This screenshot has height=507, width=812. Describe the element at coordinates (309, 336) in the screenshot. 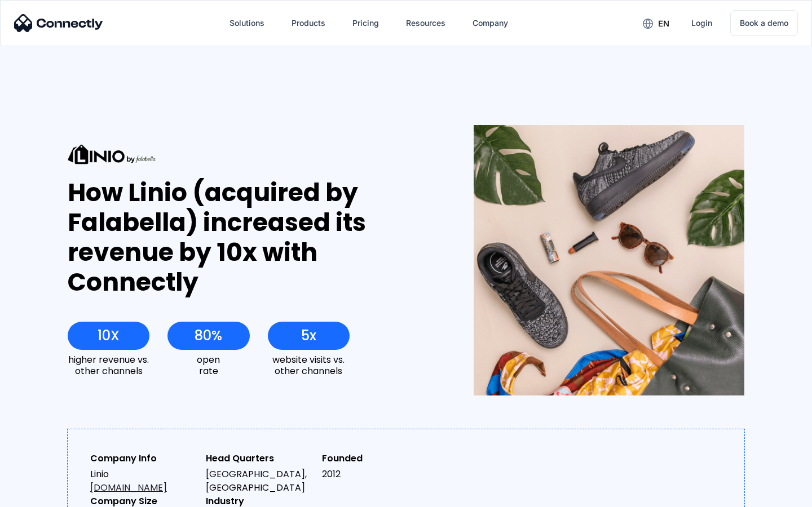

I see `div: 5x` at that location.